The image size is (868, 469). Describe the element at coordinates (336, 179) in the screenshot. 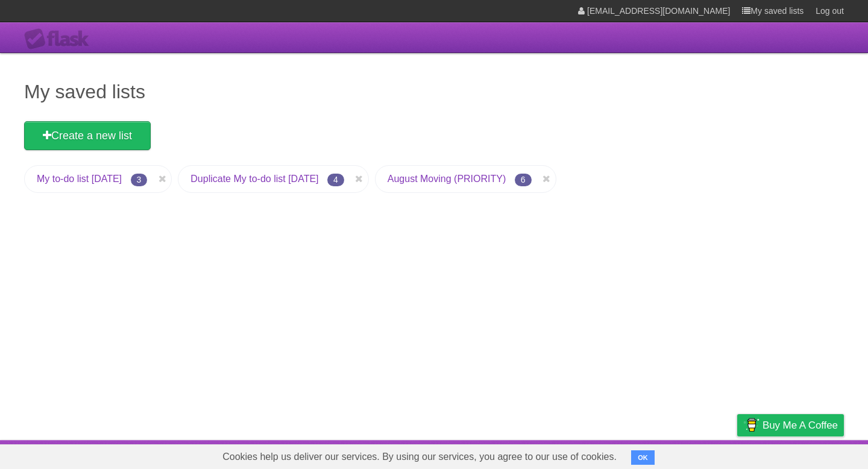

I see `span: 4` at that location.